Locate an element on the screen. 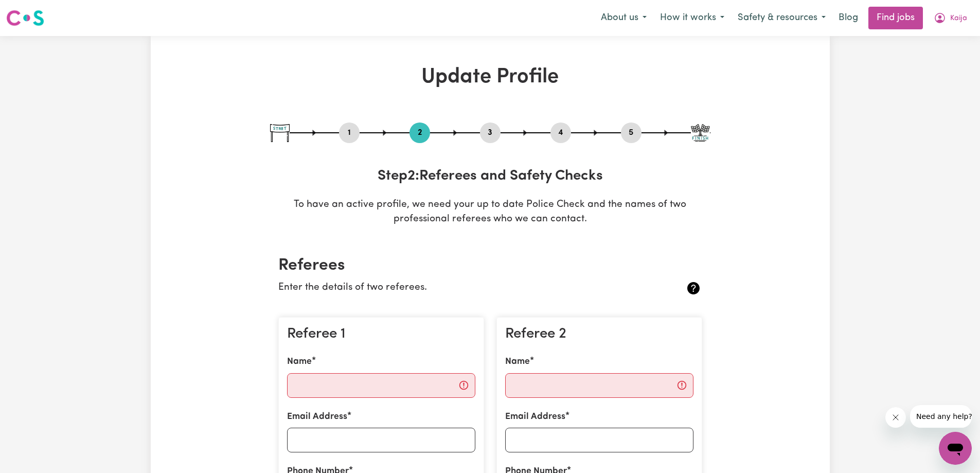 The image size is (980, 473). button: Go to step 1 is located at coordinates (349, 132).